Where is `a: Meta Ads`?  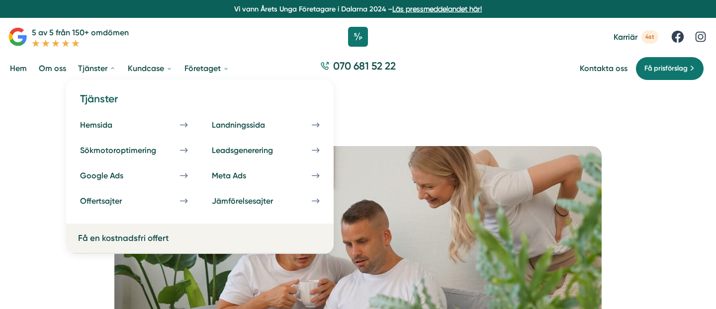
a: Meta Ads is located at coordinates (266, 176).